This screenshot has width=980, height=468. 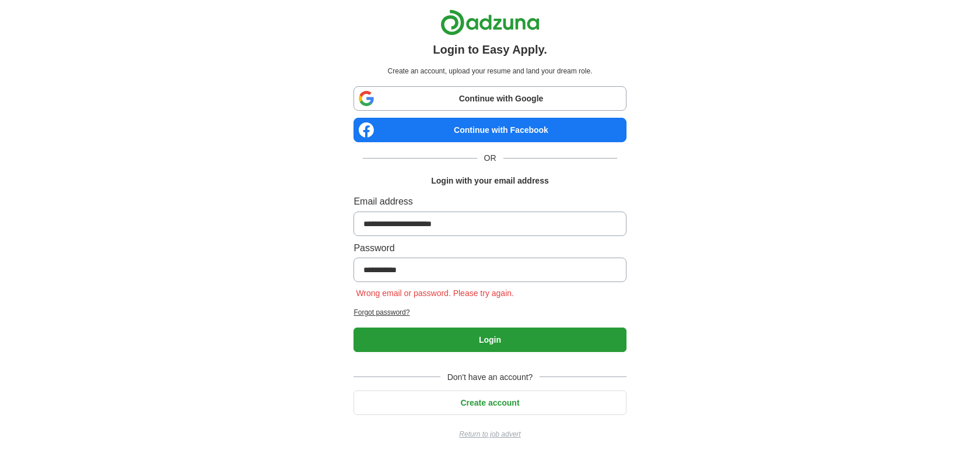 What do you see at coordinates (489, 402) in the screenshot?
I see `button: Create account` at bounding box center [489, 402].